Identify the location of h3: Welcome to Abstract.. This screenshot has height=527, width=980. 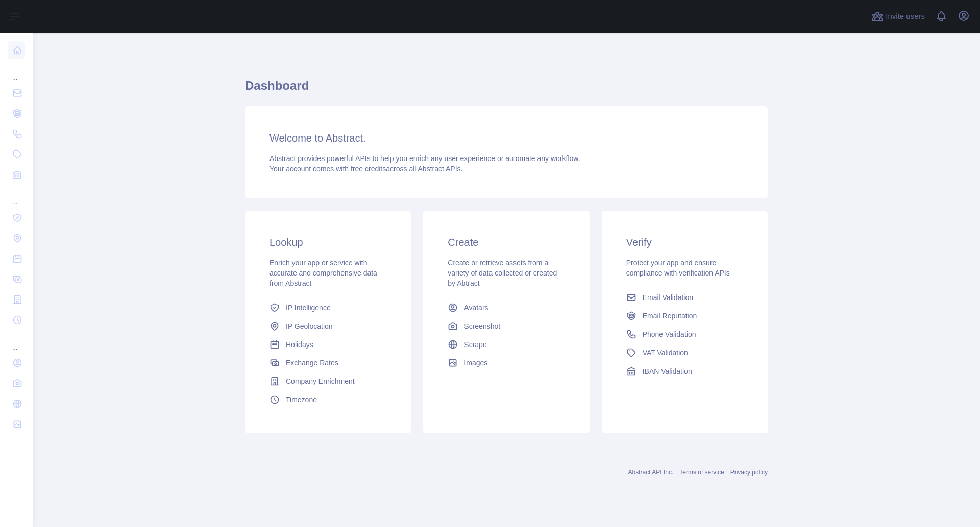
(506, 138).